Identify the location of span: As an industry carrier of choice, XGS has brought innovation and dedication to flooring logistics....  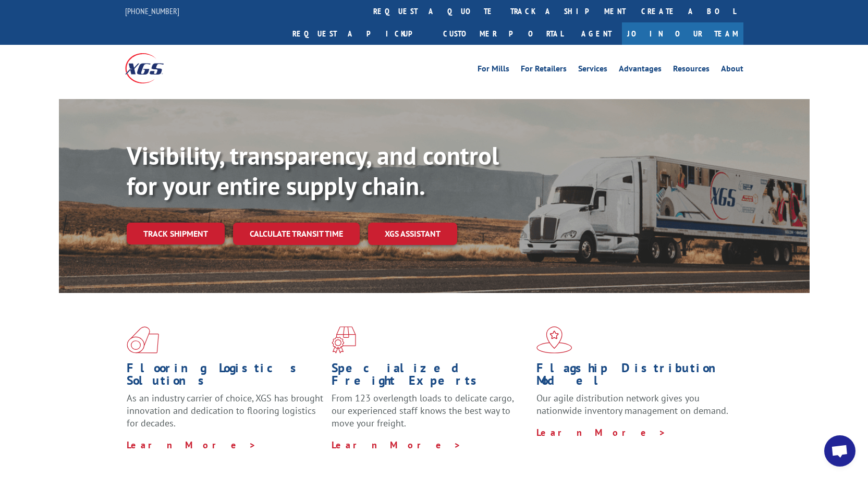
(225, 411).